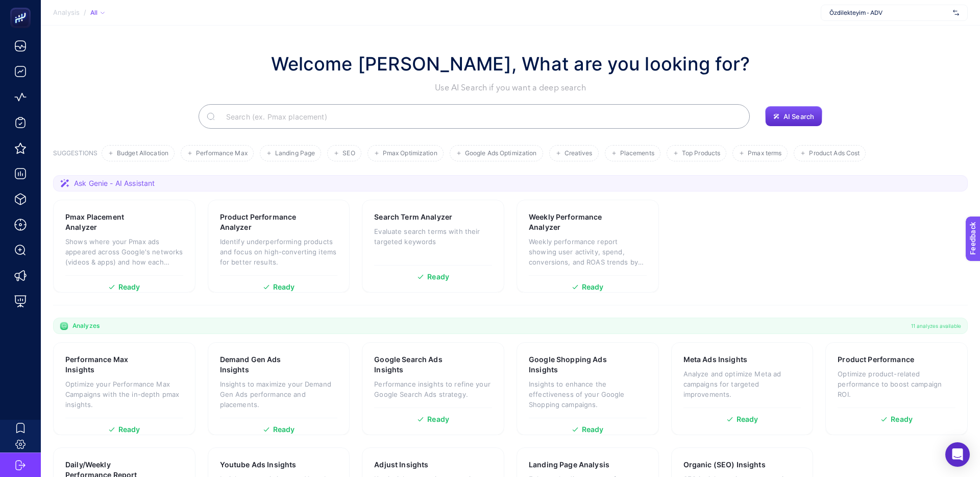  Describe the element at coordinates (124, 389) in the screenshot. I see `a: Performance Max InsightsOptimize your Performance Max Campaigns with the in-depth pmax insights.R...` at that location.